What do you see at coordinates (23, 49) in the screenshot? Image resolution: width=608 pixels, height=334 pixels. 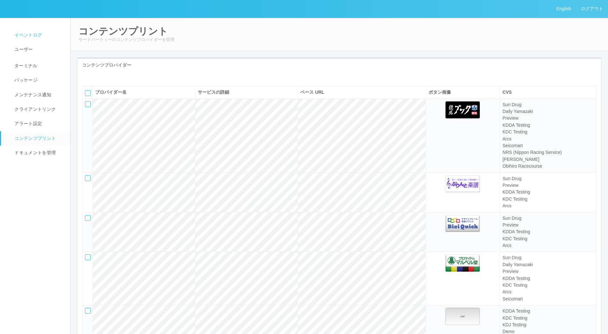 I see `span: ユーザー` at bounding box center [23, 49].